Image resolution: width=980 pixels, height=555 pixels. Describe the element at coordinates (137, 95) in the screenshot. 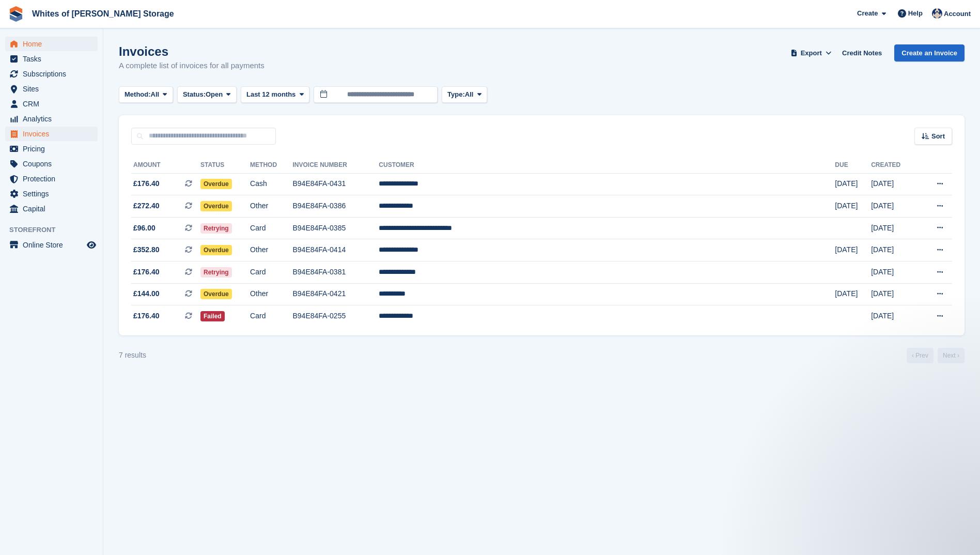

I see `span: Method:` at that location.